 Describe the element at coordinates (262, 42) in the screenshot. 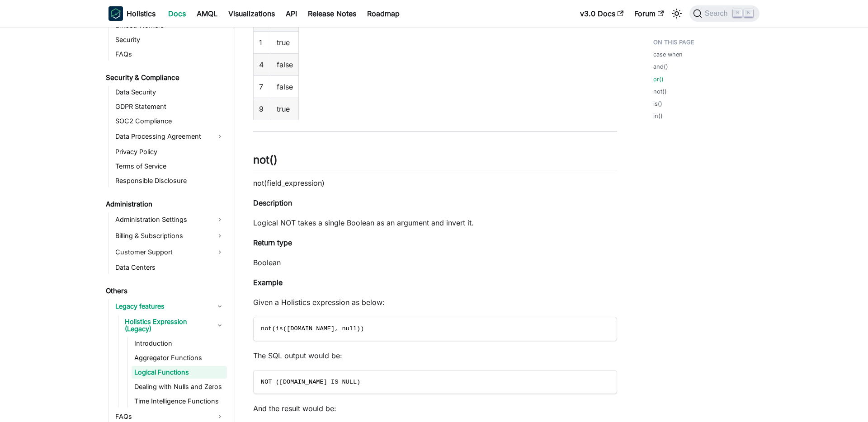

I see `td: 1` at that location.